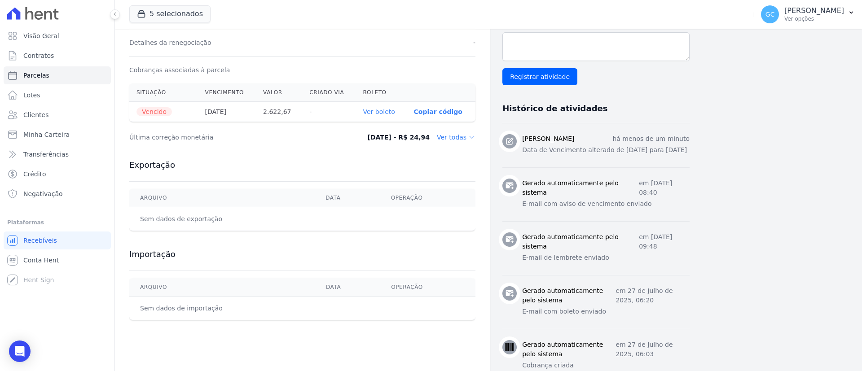  Describe the element at coordinates (57, 95) in the screenshot. I see `a: Lotes` at that location.